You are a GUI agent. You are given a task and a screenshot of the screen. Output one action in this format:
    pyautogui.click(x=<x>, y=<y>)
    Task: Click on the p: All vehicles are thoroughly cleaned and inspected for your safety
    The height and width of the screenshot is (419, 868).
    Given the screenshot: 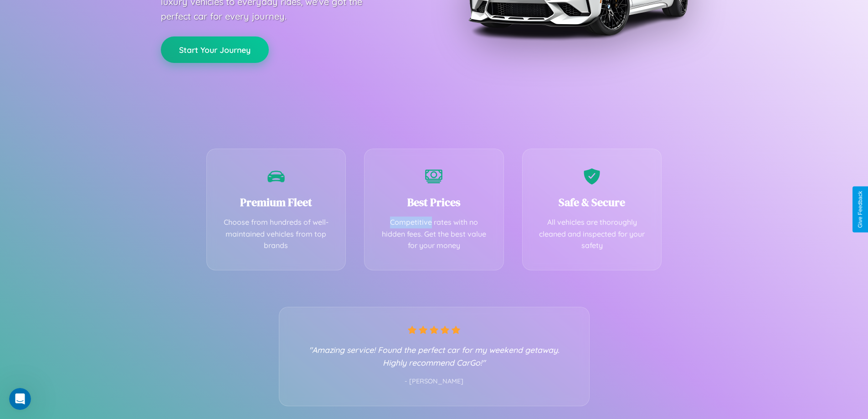 What is the action you would take?
    pyautogui.click(x=592, y=234)
    